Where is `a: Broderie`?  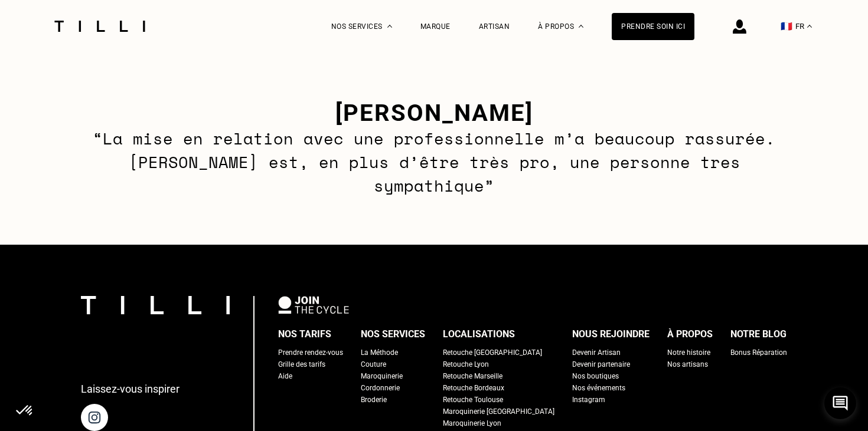 a: Broderie is located at coordinates (374, 400).